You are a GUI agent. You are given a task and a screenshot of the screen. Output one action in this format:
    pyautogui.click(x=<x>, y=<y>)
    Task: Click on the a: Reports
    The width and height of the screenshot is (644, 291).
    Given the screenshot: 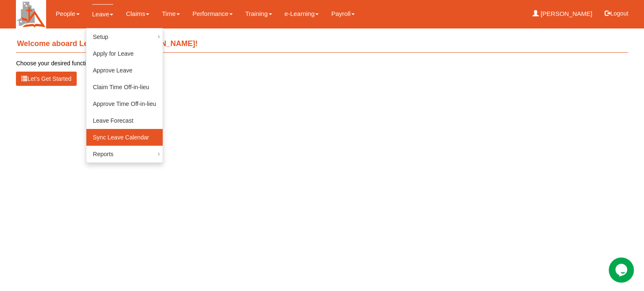 What is the action you would take?
    pyautogui.click(x=124, y=154)
    